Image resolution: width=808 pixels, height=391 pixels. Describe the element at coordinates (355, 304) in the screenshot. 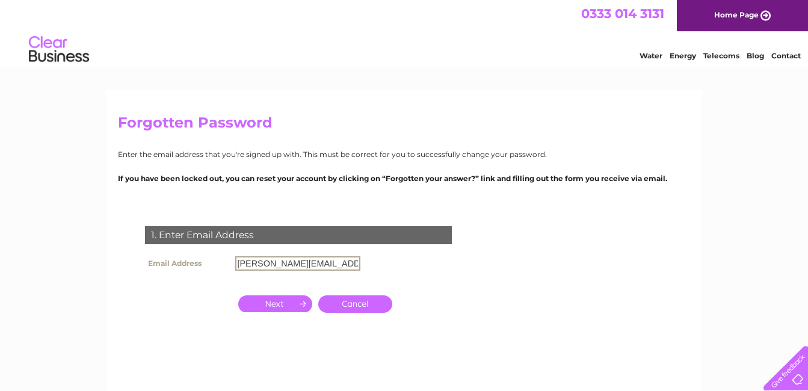

I see `a: Cancel` at that location.